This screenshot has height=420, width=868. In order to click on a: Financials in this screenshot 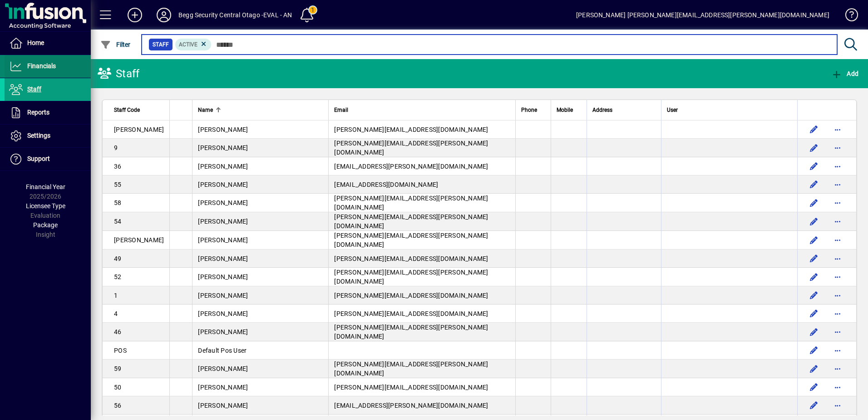, I will do `click(47, 67)`.